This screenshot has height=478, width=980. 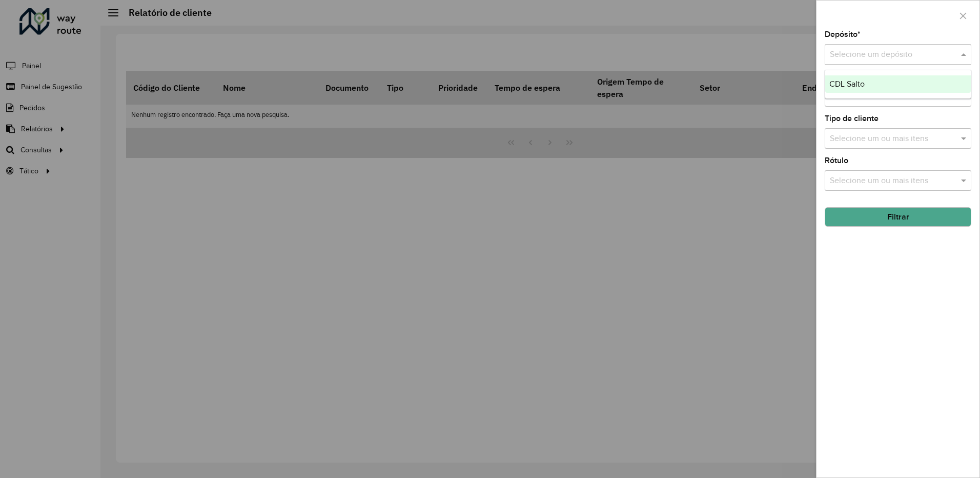 I want to click on label: Tipo de cliente, so click(x=852, y=118).